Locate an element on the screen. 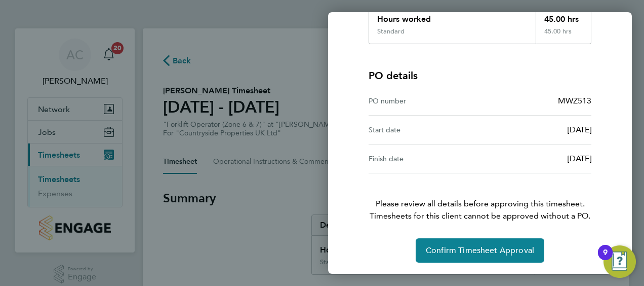  h4: PO details is located at coordinates (393, 75).